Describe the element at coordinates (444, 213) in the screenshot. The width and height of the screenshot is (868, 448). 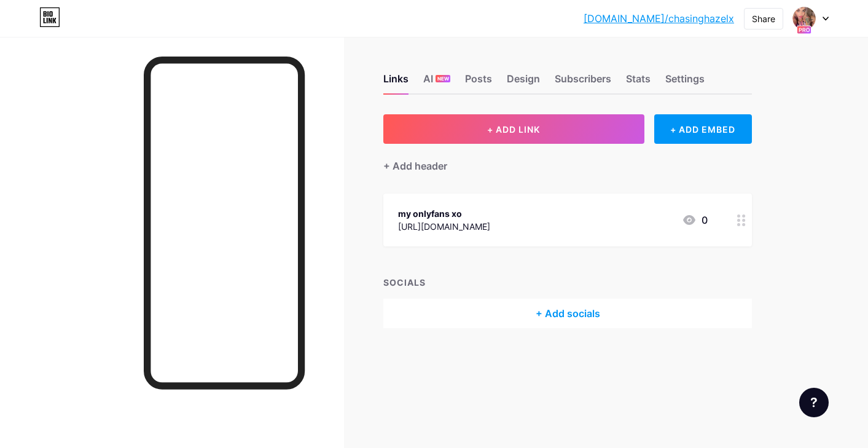
I see `div: my onlyfans xo` at that location.